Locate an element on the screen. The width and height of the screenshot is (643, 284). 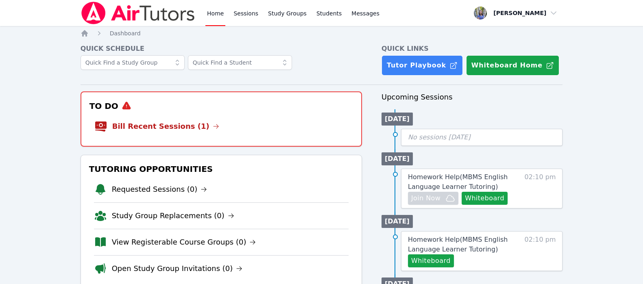
a: Requested Sessions (0) is located at coordinates (159, 190).